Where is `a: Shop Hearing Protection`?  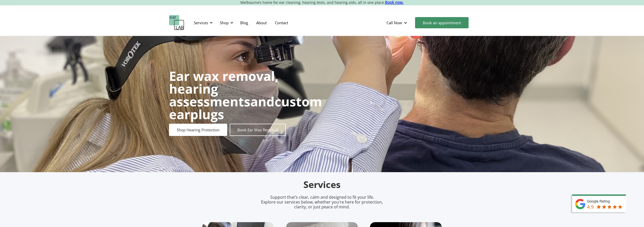
a: Shop Hearing Protection is located at coordinates (198, 130).